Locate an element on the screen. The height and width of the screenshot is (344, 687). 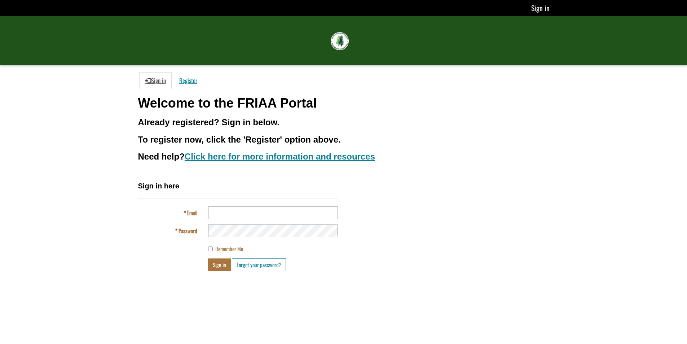
span: Email is located at coordinates (192, 212).